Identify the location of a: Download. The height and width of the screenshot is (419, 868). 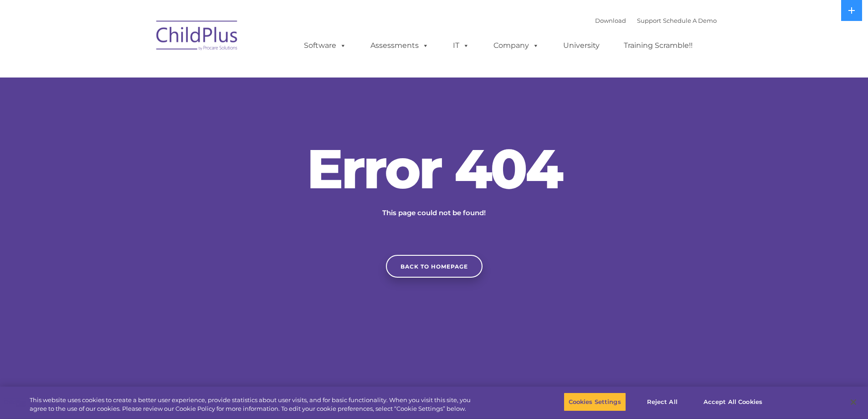
(610, 21).